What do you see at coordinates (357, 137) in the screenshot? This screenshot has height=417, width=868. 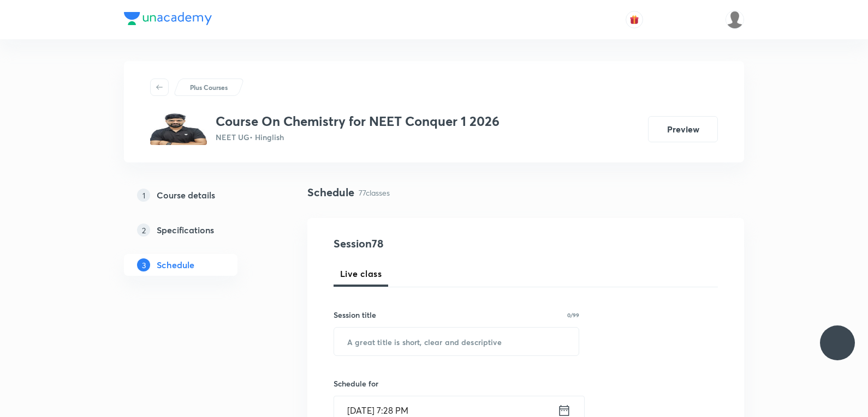 I see `p: NEET UG • Hinglish` at bounding box center [357, 137].